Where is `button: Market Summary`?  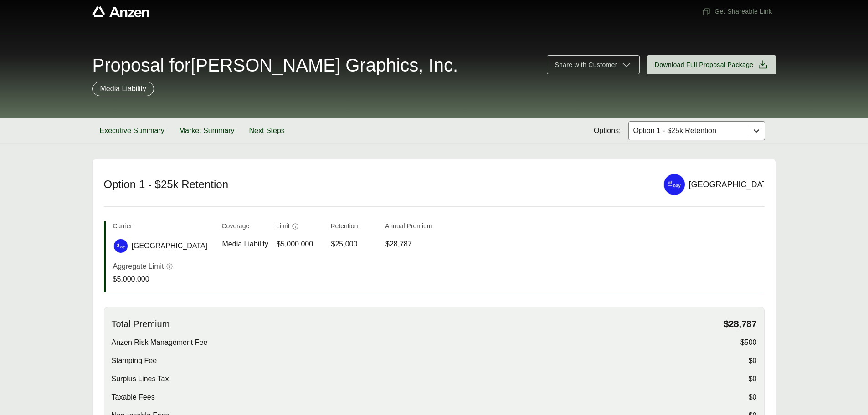
button: Market Summary is located at coordinates (207, 131).